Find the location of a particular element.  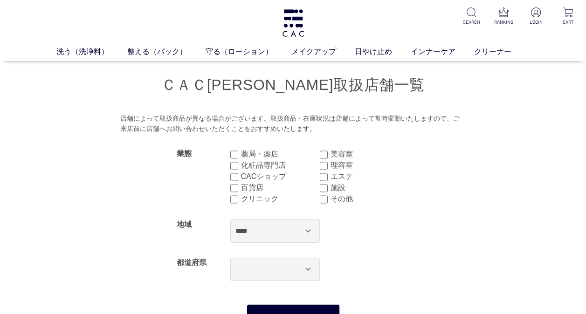

a: 日やけ止め is located at coordinates (383, 52).